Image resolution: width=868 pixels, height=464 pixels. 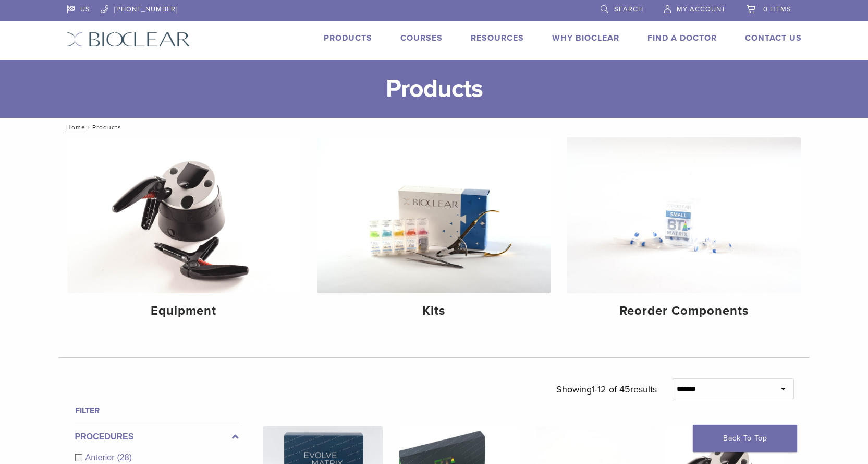 I want to click on img: Equipment, so click(x=184, y=215).